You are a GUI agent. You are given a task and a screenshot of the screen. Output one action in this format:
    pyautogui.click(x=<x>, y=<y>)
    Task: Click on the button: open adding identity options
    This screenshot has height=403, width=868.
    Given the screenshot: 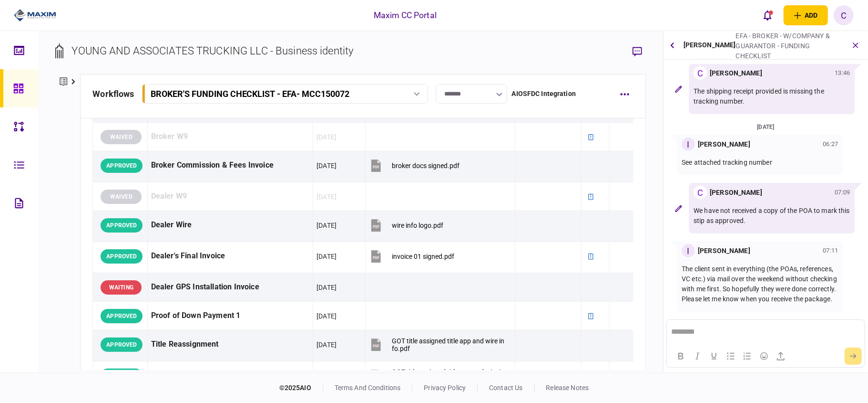 What is the action you would take?
    pyautogui.click(x=806, y=15)
    